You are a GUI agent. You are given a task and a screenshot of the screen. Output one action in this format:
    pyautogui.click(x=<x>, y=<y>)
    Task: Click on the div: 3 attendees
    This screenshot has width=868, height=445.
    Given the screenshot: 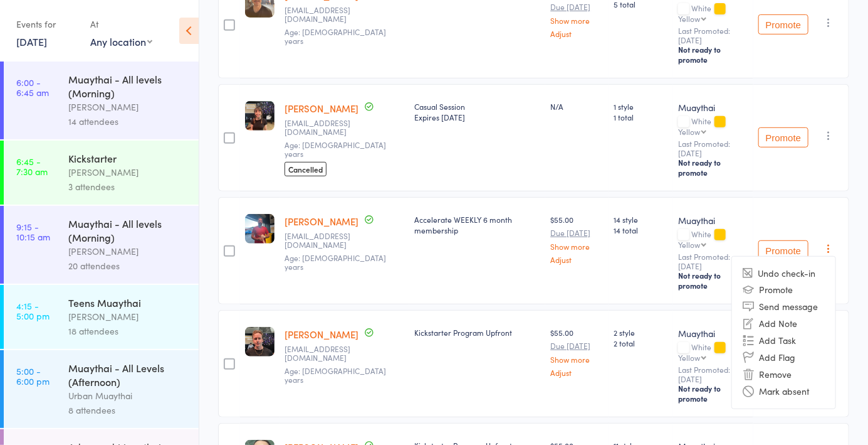 What is the action you would take?
    pyautogui.click(x=128, y=186)
    